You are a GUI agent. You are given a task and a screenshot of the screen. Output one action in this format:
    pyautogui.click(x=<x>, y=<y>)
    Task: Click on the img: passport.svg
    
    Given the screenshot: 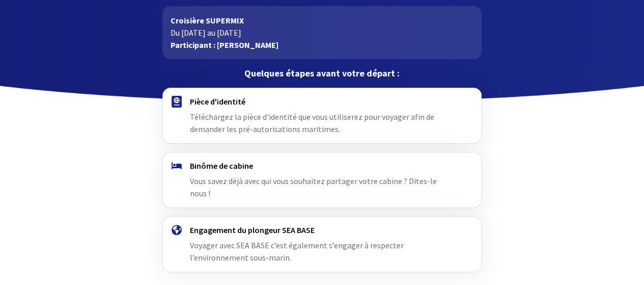 What is the action you would take?
    pyautogui.click(x=177, y=102)
    